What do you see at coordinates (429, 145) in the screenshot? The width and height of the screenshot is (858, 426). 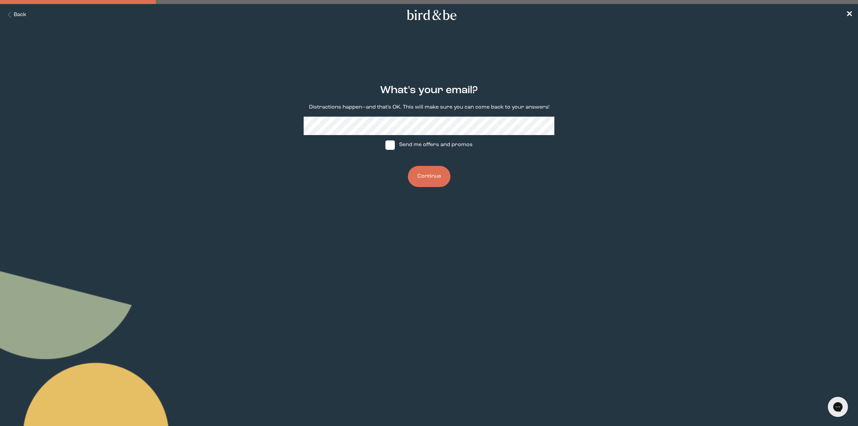 I see `label: Send me offers and promos` at bounding box center [429, 145].